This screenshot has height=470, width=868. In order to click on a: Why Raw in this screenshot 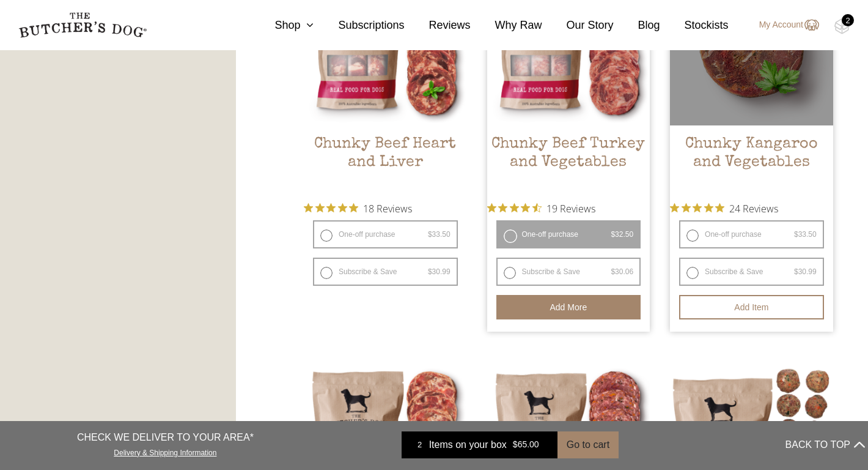, I will do `click(506, 25)`.